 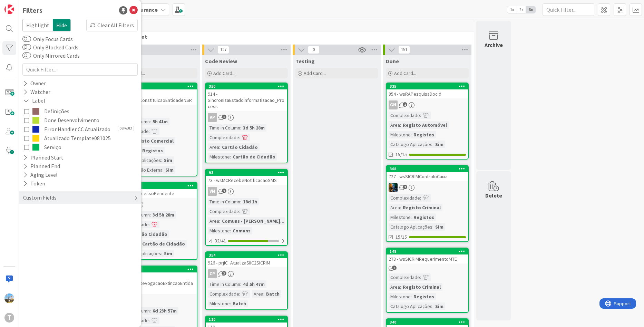 What do you see at coordinates (223, 50) in the screenshot?
I see `span: 127` at bounding box center [223, 50].